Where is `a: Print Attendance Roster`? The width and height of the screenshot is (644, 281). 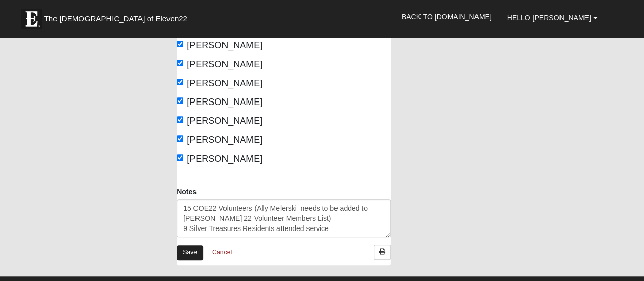 a: Print Attendance Roster is located at coordinates (382, 252).